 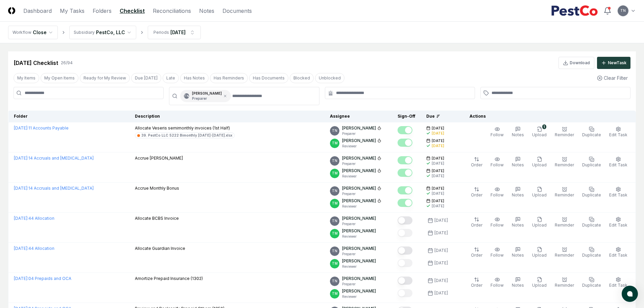 I want to click on span: Notes, so click(x=518, y=224).